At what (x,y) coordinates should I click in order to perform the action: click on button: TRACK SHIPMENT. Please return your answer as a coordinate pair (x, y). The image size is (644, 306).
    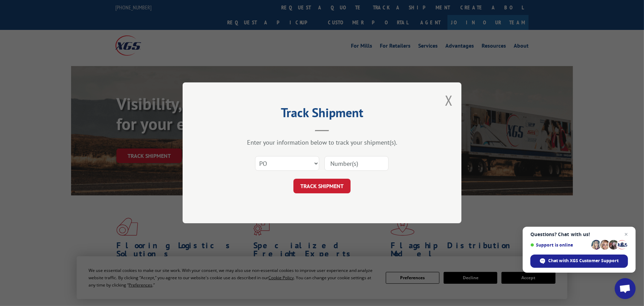
    Looking at the image, I should click on (322, 187).